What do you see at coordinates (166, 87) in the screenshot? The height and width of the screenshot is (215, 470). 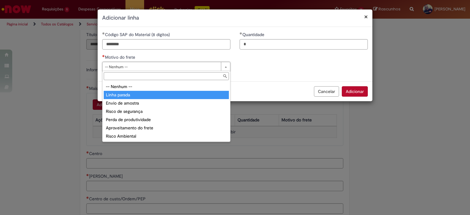 I see `div: -- Nenhum --` at bounding box center [166, 87].